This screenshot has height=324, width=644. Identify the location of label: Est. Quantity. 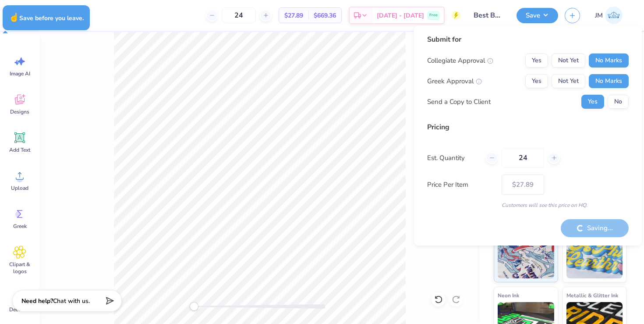
(453, 158).